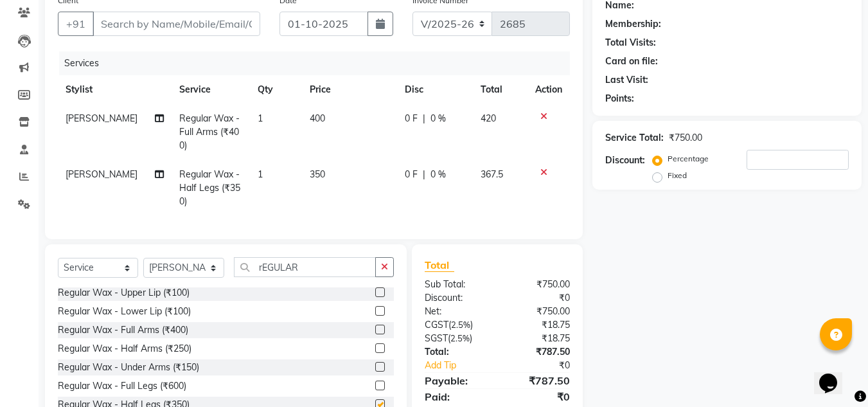  I want to click on span: 350, so click(318, 174).